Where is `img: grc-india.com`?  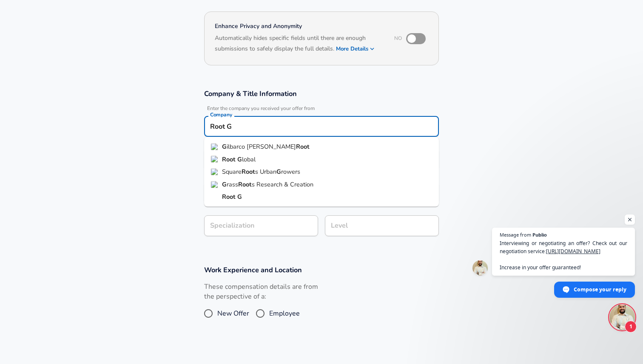
img: grc-india.com is located at coordinates (215, 184).